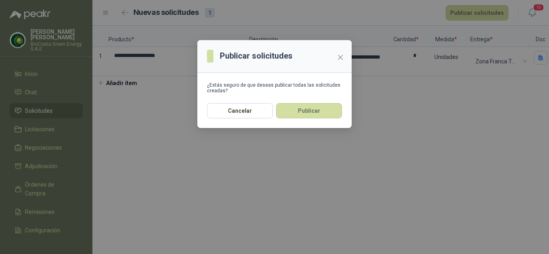 Image resolution: width=549 pixels, height=254 pixels. I want to click on div: ¿Estás seguro de que deseas publicar todas las solicitudes creadas?, so click(274, 88).